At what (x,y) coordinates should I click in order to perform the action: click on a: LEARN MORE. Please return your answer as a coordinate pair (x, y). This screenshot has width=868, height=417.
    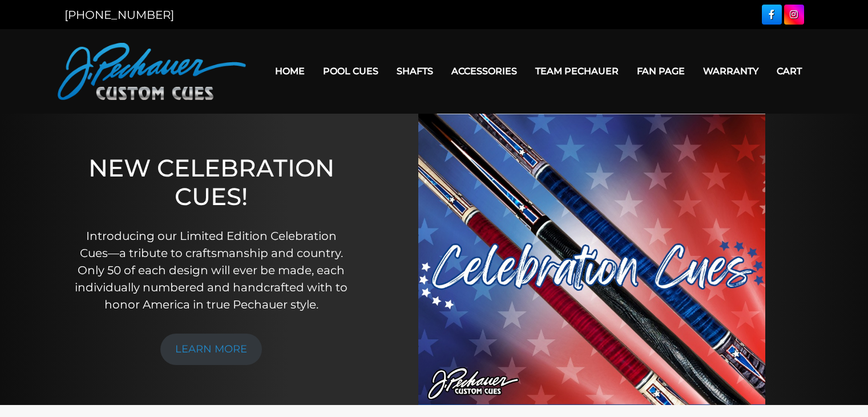
    Looking at the image, I should click on (211, 349).